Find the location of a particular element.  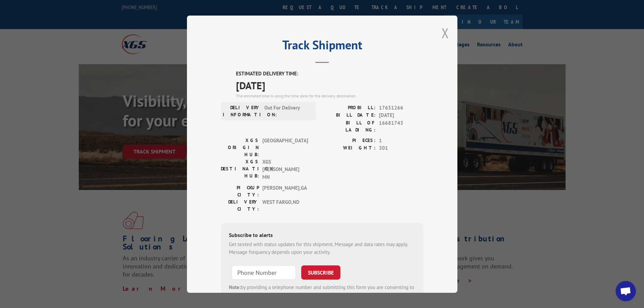

span: 1 is located at coordinates (401, 140).